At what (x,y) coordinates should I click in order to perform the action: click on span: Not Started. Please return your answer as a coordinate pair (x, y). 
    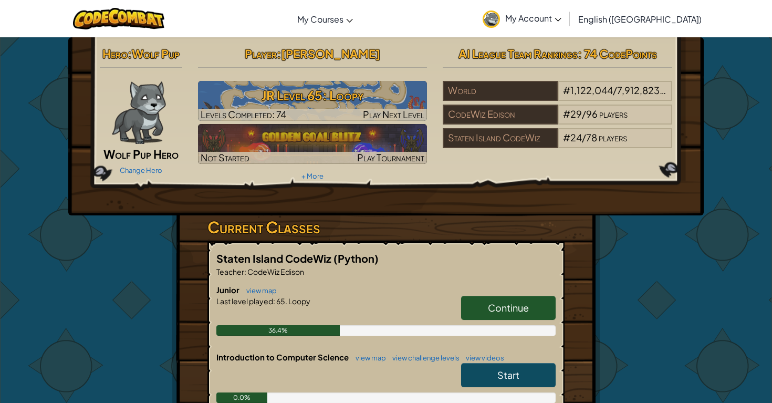
    Looking at the image, I should click on (225, 157).